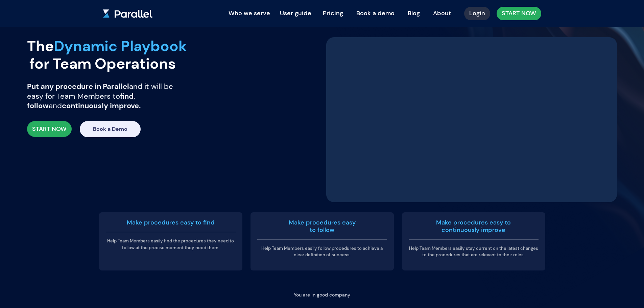 Image resolution: width=644 pixels, height=308 pixels. What do you see at coordinates (102, 64) in the screenshot?
I see `span: for Team Operations` at bounding box center [102, 64].